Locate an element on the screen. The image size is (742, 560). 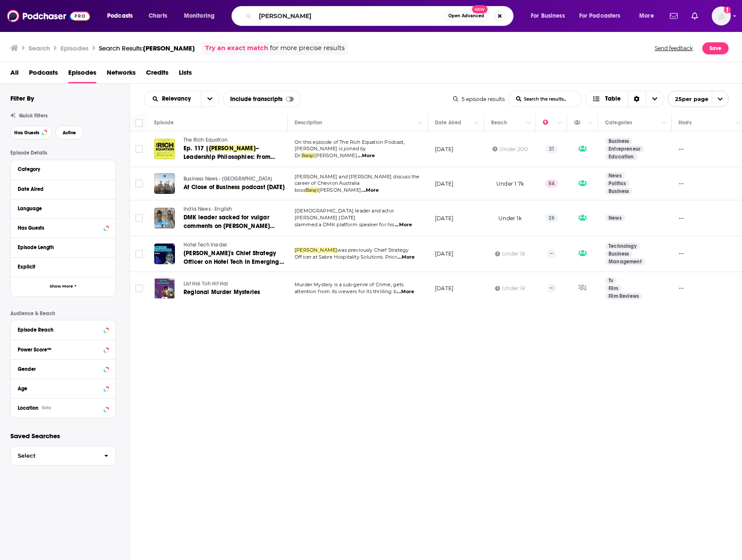
span: was previously Chief Strategy is located at coordinates (373, 250).